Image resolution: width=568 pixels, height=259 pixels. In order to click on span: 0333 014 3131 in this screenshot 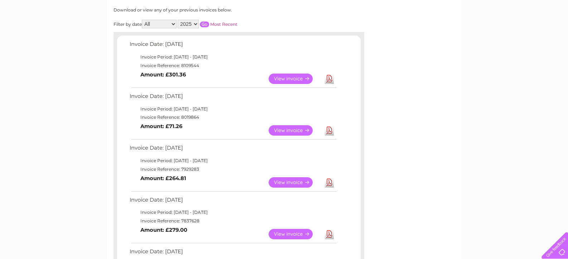, I will do `click(458, 8)`.